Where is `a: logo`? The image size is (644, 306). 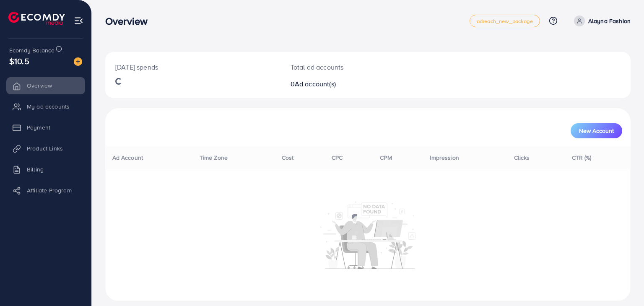
a: logo is located at coordinates (36, 18).